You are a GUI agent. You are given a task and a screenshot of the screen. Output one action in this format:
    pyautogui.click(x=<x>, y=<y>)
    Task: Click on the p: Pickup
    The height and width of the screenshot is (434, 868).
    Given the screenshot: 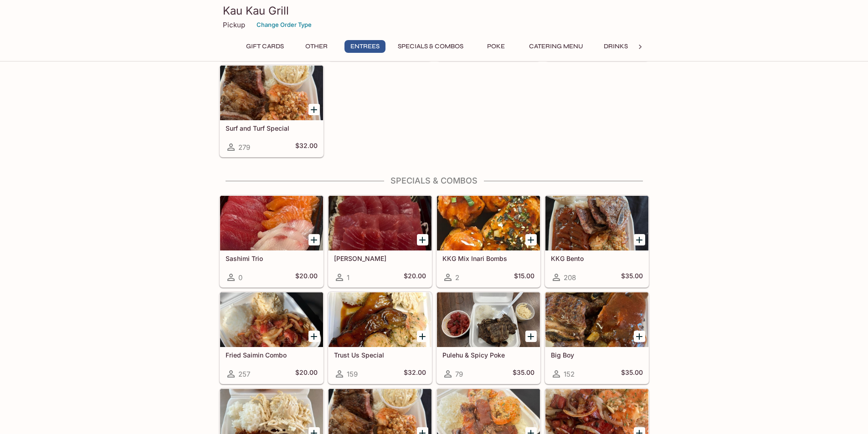 What is the action you would take?
    pyautogui.click(x=234, y=24)
    